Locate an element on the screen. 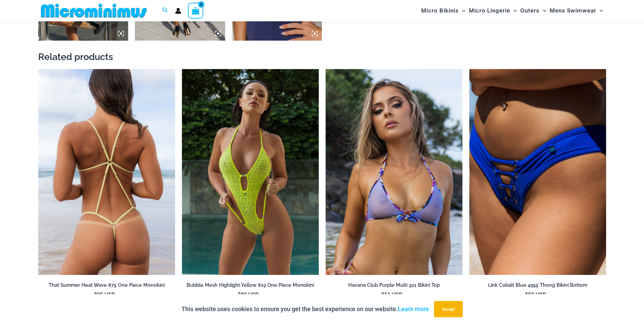 This screenshot has width=644, height=324. img: Link Cobalt Blue 4955 Bottom 02 is located at coordinates (538, 172).